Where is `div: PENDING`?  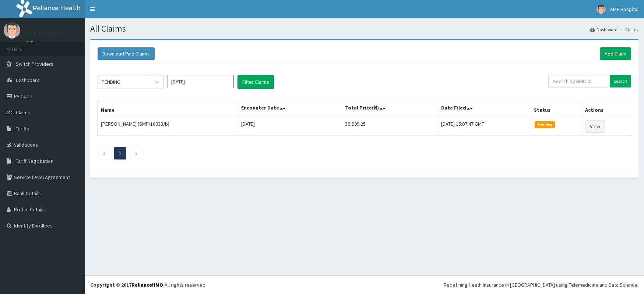
div: PENDING is located at coordinates (111, 82).